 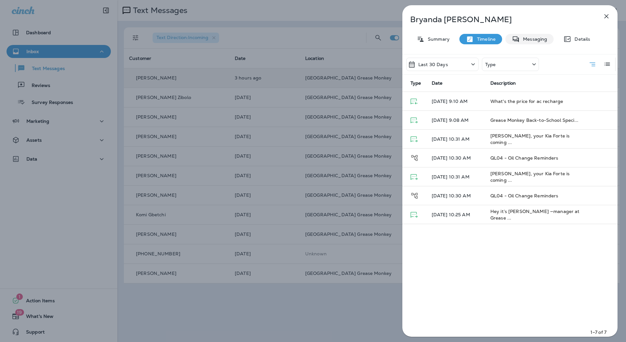 What do you see at coordinates (598, 333) in the screenshot?
I see `p: 1–7 of 7` at bounding box center [598, 333].